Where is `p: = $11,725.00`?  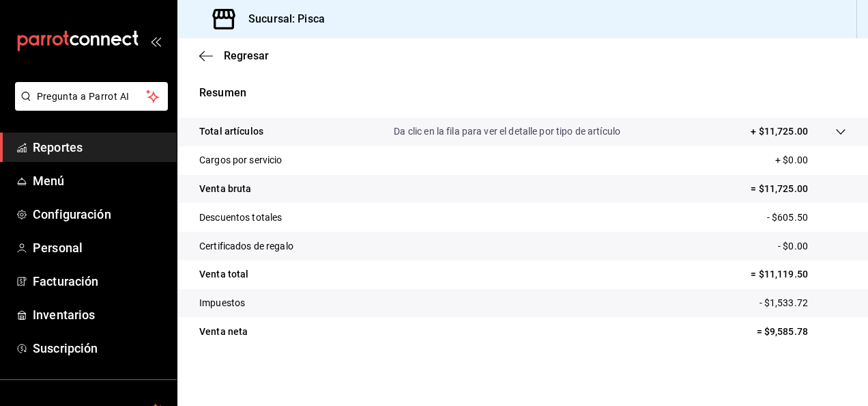 p: = $11,725.00 is located at coordinates (798, 188).